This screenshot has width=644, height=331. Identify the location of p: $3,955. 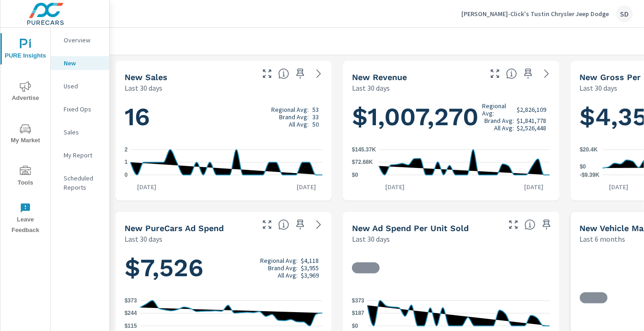
(310, 268).